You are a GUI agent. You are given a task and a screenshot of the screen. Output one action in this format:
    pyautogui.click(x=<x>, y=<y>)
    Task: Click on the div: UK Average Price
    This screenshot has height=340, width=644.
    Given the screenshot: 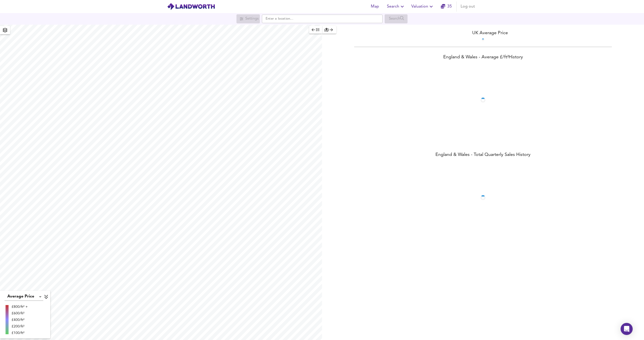 What is the action you would take?
    pyautogui.click(x=483, y=33)
    